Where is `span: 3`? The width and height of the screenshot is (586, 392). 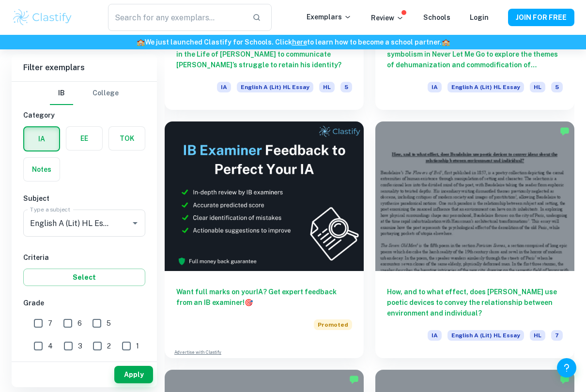 span: 3 is located at coordinates (80, 346).